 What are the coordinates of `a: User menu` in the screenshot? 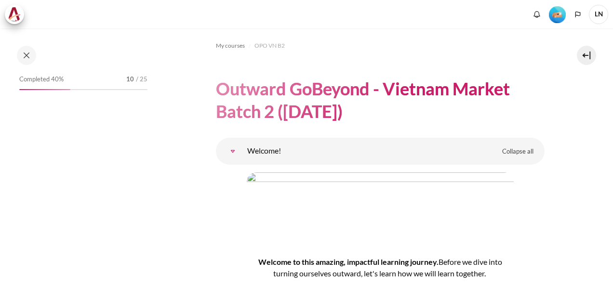 It's located at (598, 14).